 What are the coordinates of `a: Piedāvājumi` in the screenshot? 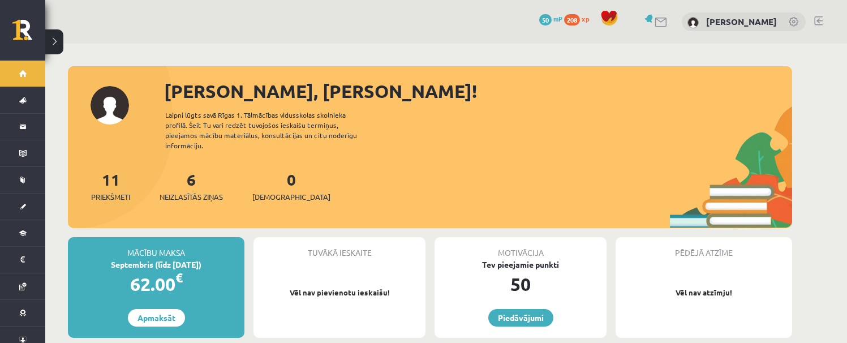 It's located at (520, 317).